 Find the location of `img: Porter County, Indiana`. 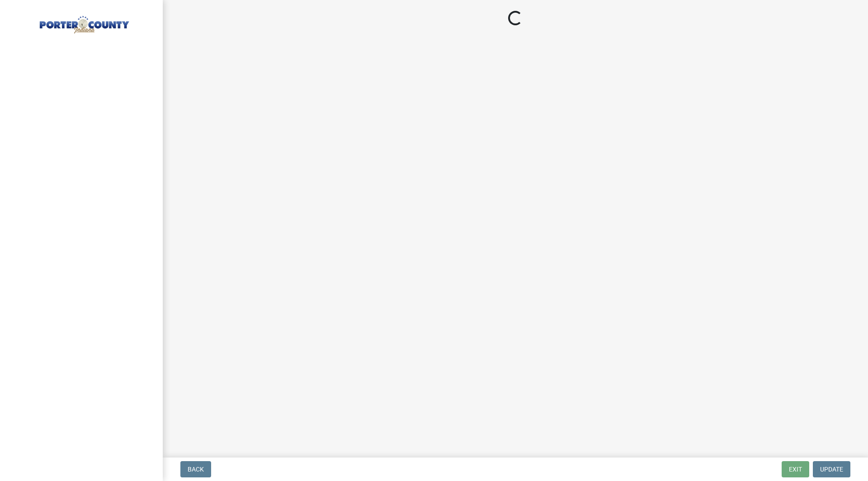

img: Porter County, Indiana is located at coordinates (83, 22).